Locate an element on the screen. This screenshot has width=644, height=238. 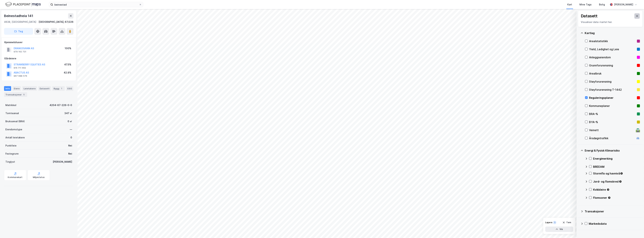
div: 0 ㎡ is located at coordinates (70, 121).